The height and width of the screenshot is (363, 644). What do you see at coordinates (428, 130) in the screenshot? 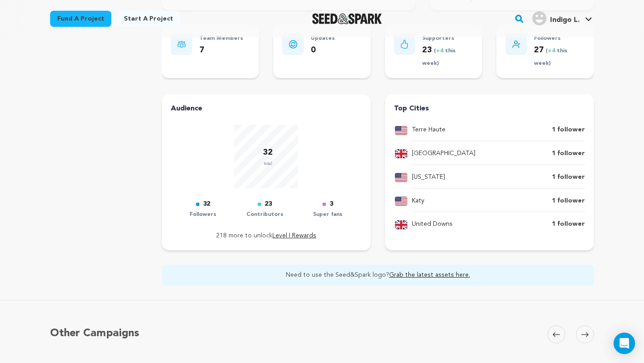
I see `p: Terre Haute` at bounding box center [428, 130].